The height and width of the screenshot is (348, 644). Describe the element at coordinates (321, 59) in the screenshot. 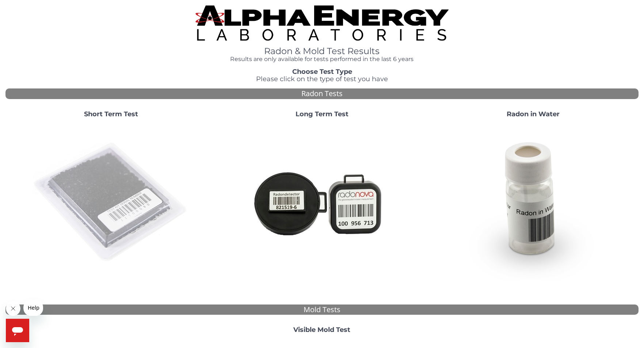

I see `h4: Results are only available for tests performed in the last 6 years` at that location.